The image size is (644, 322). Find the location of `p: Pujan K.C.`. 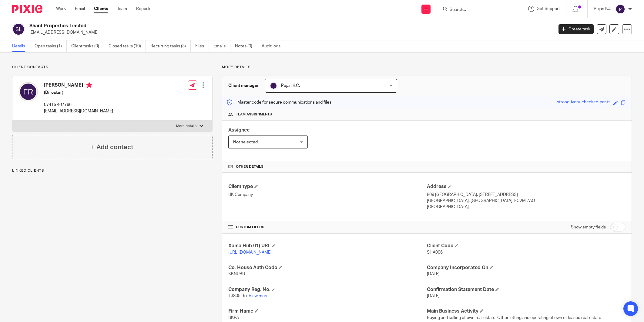

p: Pujan K.C. is located at coordinates (603, 9).